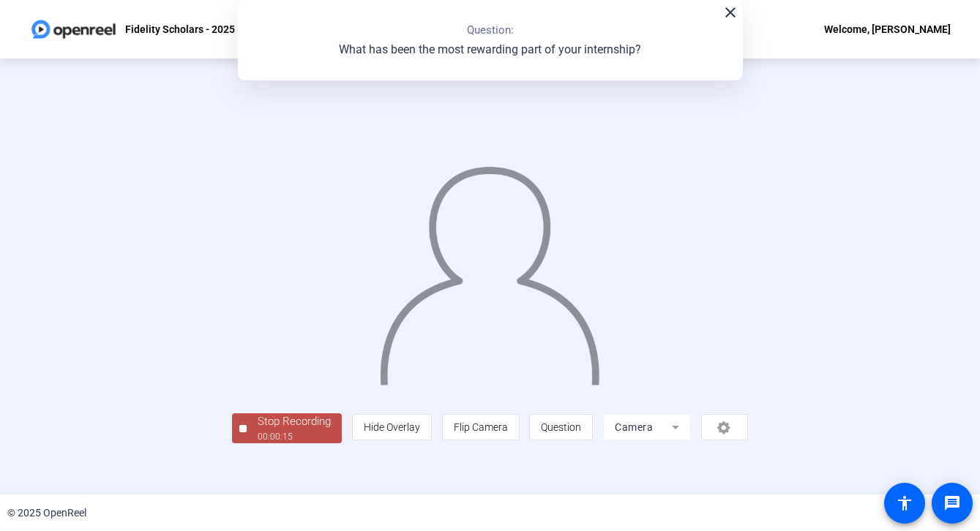 This screenshot has width=980, height=531. What do you see at coordinates (560, 427) in the screenshot?
I see `span: Question` at bounding box center [560, 427].